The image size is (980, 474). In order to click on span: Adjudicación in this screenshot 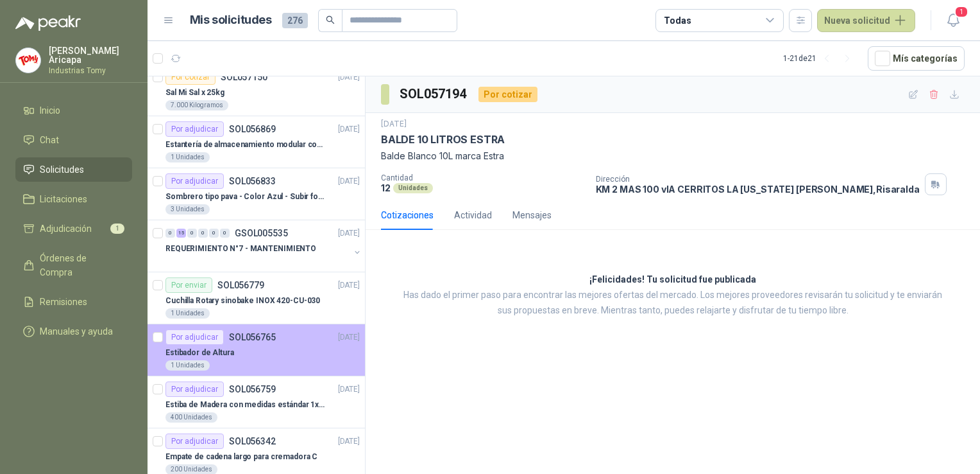, I will do `click(65, 229)`.